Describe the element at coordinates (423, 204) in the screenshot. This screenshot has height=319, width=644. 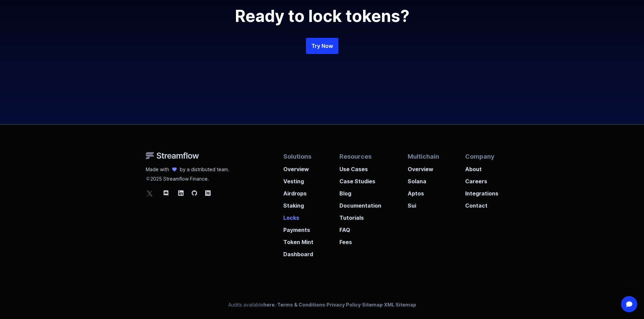
I see `a: Sui` at that location.